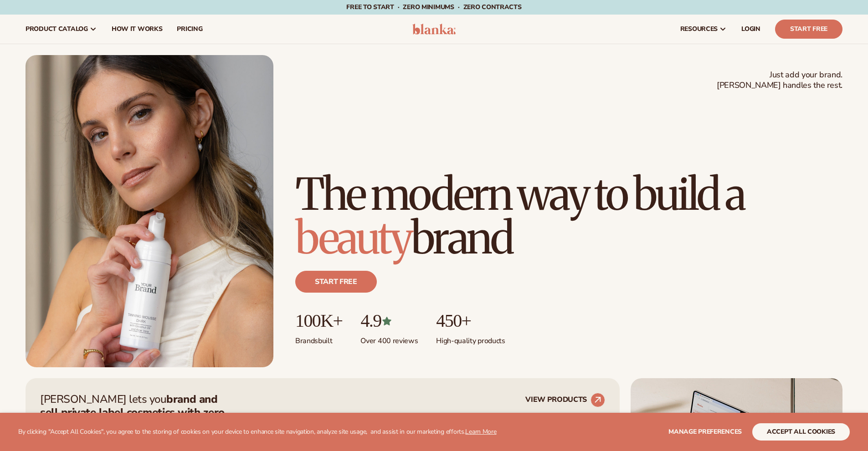  What do you see at coordinates (57, 29) in the screenshot?
I see `span: product catalog` at bounding box center [57, 29].